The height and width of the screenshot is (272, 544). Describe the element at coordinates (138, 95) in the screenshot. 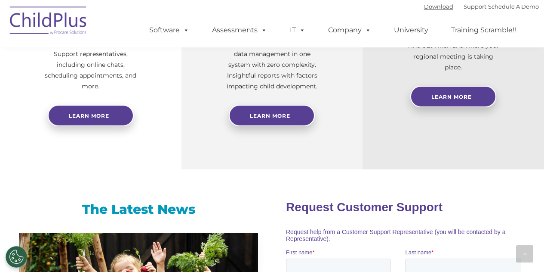

I see `span: Phone number` at that location.